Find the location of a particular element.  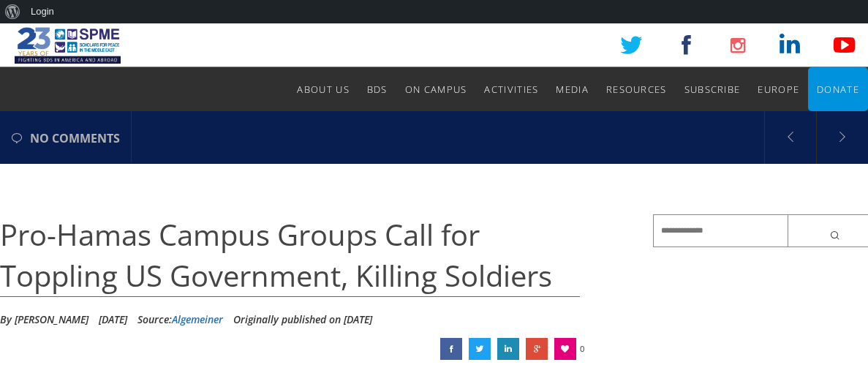

a: Donate is located at coordinates (839, 89).